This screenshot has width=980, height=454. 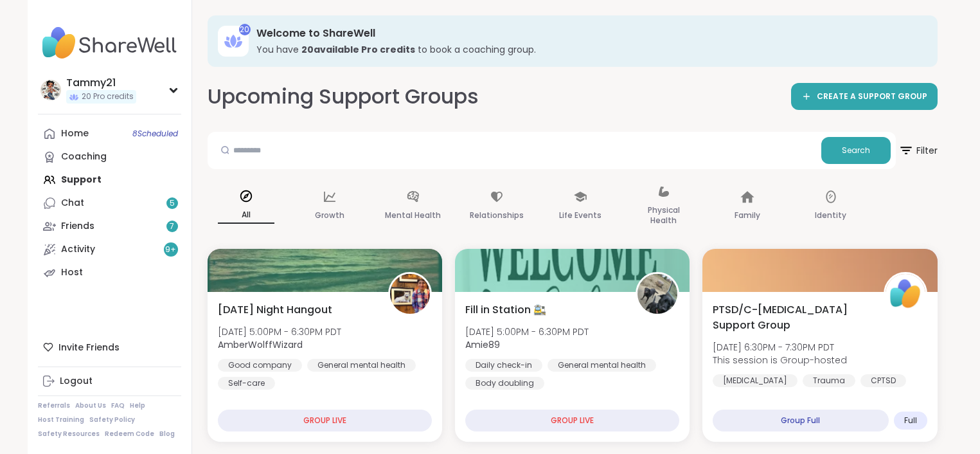 I want to click on div: Body doubling, so click(x=505, y=384).